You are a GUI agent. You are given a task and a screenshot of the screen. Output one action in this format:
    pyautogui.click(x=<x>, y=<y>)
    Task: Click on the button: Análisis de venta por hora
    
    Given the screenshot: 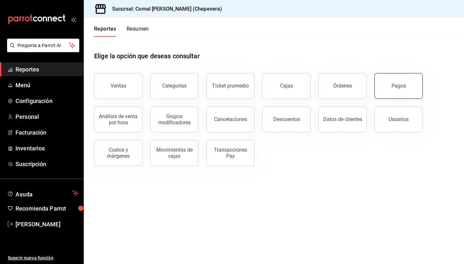 What is the action you would take?
    pyautogui.click(x=118, y=120)
    